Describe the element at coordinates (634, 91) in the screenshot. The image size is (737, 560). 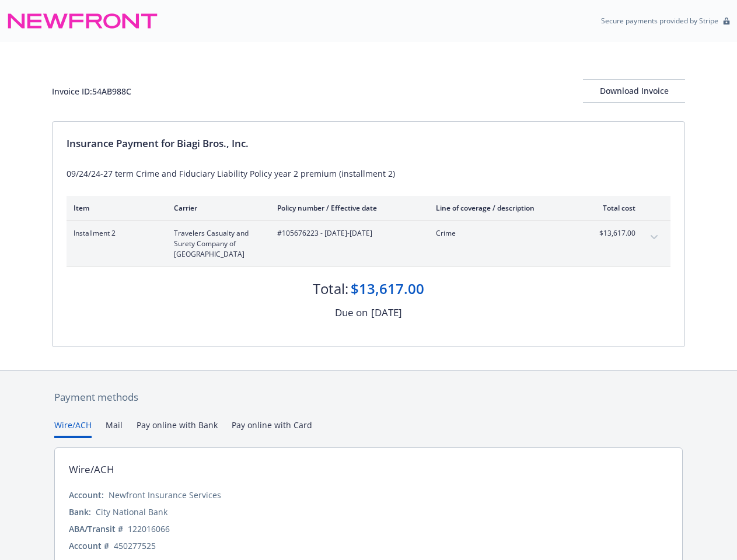
I see `button: Download Invoice` at that location.